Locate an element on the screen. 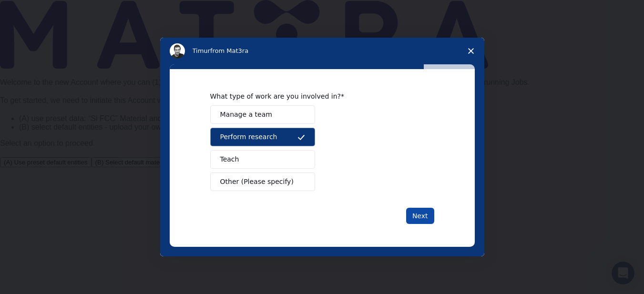  button: Other (Please specify) is located at coordinates (263, 181).